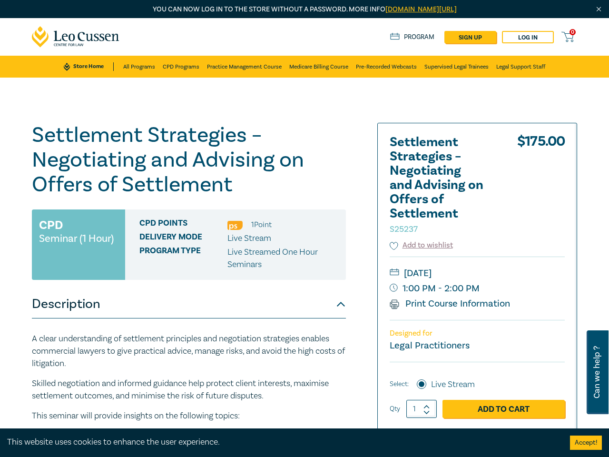 The height and width of the screenshot is (457, 609). What do you see at coordinates (528, 37) in the screenshot?
I see `a: Log in` at bounding box center [528, 37].